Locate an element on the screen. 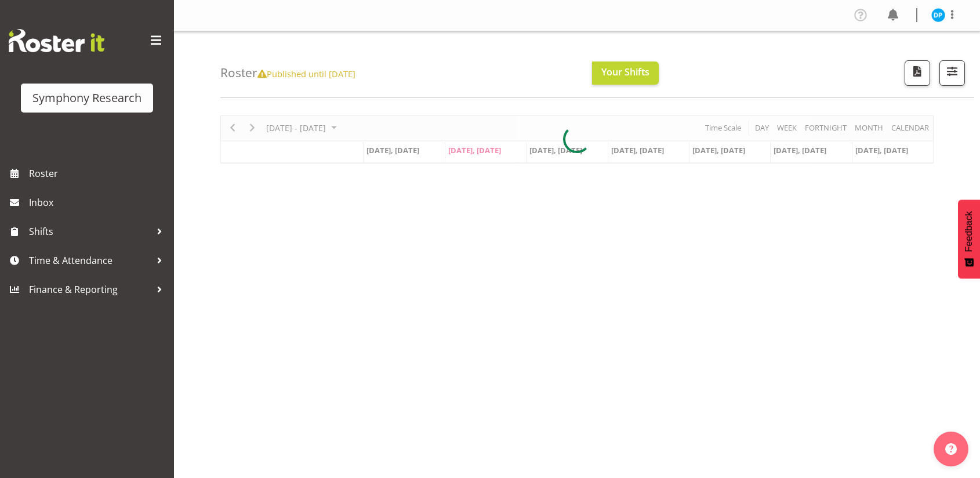 This screenshot has height=478, width=980. img: Rosterit website logo is located at coordinates (56, 41).